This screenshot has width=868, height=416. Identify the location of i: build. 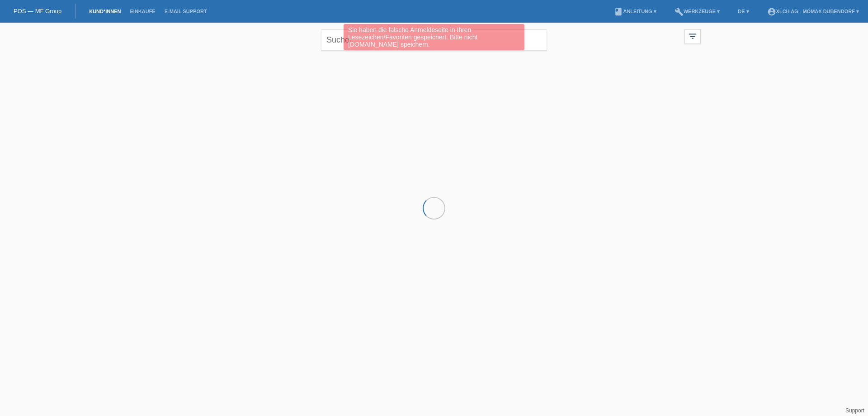
(679, 12).